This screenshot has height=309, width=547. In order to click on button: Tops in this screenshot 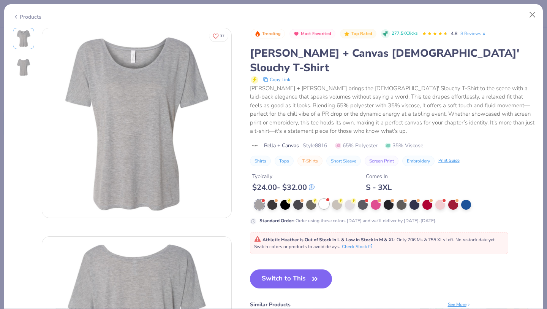, I will do `click(284, 161)`.